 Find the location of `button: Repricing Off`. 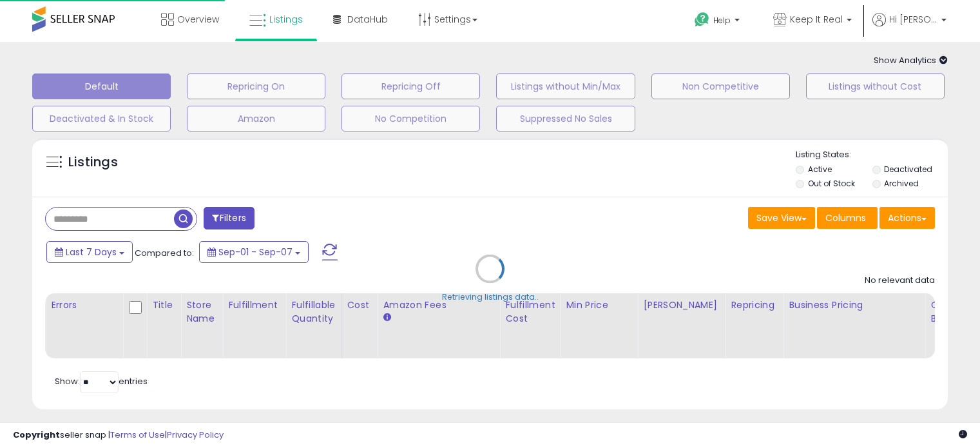

button: Repricing Off is located at coordinates (410, 86).